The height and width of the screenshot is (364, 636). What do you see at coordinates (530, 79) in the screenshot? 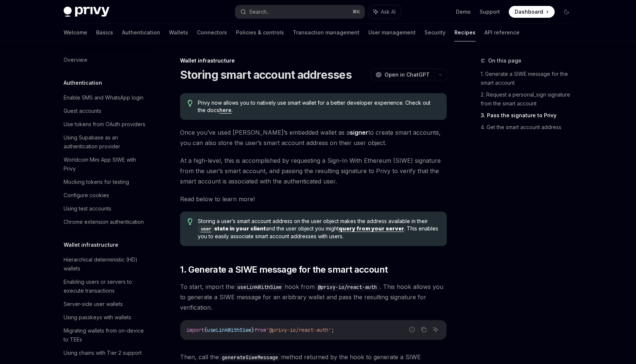
I see `a: 1. Generate a SIWE message for the smart account` at bounding box center [530, 79].